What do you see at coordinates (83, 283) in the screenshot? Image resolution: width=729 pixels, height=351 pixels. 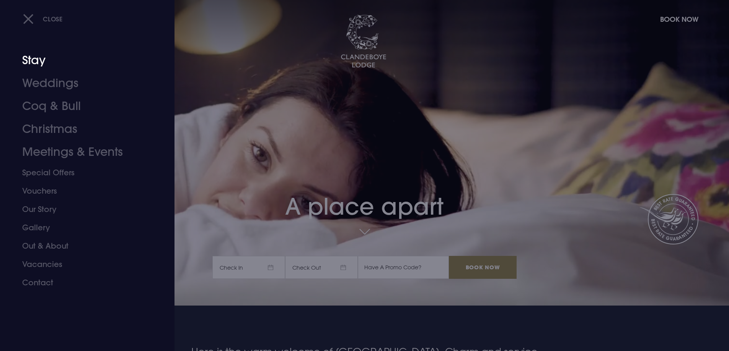 I see `a: Contact` at bounding box center [83, 283].